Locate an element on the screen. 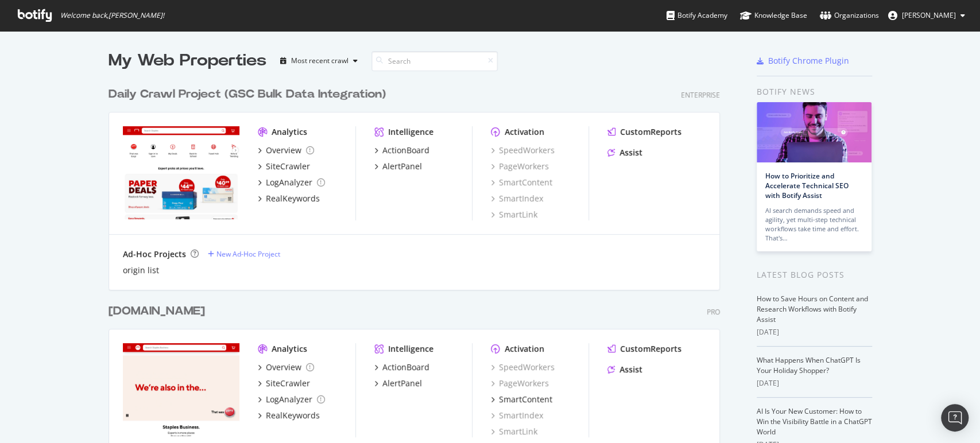  div: AI search demands speed and agility, yet multi-step technical workflows take time and effort. Tha... is located at coordinates (814, 225).